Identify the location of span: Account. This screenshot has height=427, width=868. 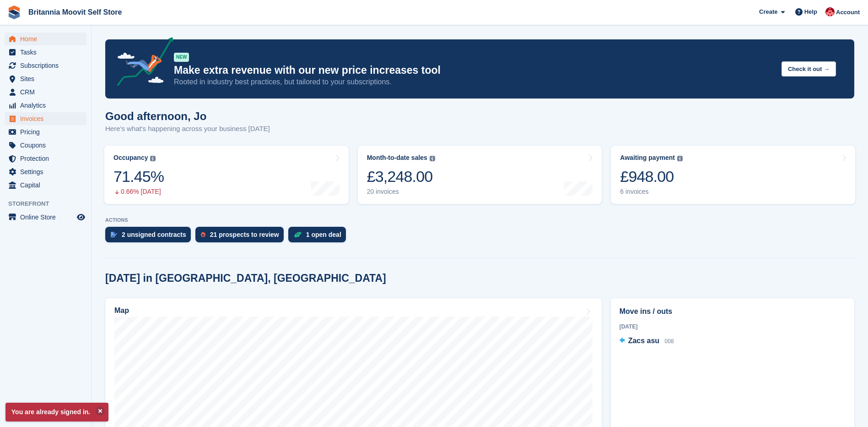
(848, 13).